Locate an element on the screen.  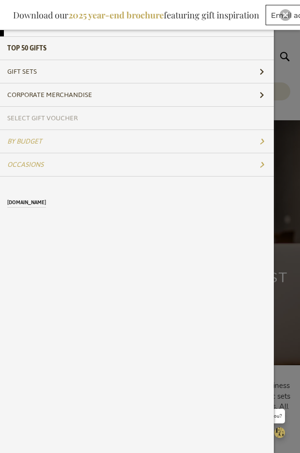
div: Close is located at coordinates (286, 15).